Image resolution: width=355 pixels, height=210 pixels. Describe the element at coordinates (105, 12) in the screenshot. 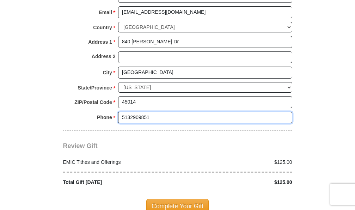

I see `strong: Email` at that location.